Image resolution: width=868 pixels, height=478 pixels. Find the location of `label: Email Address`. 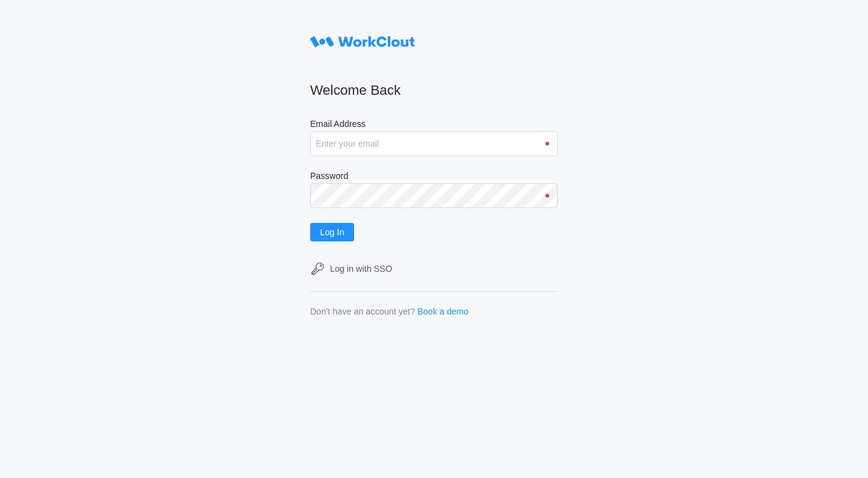

label: Email Address is located at coordinates (434, 125).